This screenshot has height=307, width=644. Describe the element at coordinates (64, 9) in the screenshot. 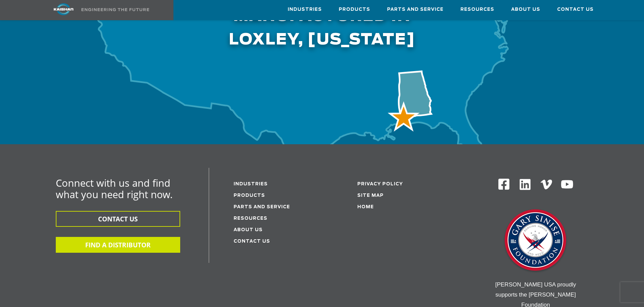

I see `img: kaishan logo` at that location.